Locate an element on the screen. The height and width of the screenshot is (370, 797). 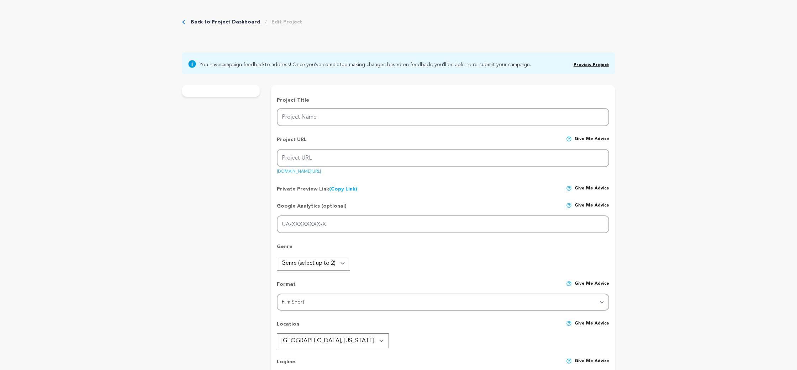
input: UA-XXXXXXXX-X is located at coordinates (443, 224).